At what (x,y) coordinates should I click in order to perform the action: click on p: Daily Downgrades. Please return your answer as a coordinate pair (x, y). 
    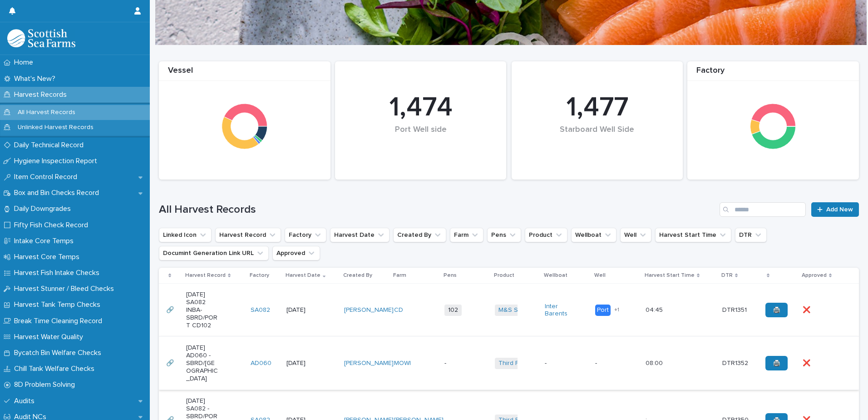
    Looking at the image, I should click on (44, 209).